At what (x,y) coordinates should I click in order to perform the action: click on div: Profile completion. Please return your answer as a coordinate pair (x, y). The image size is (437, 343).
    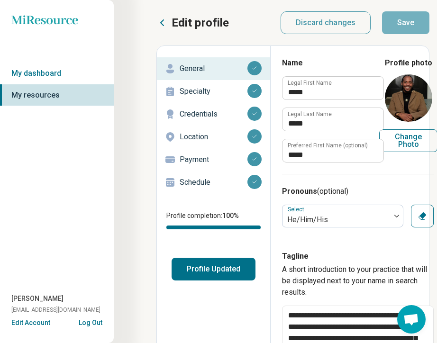
    Looking at the image, I should click on (213, 227).